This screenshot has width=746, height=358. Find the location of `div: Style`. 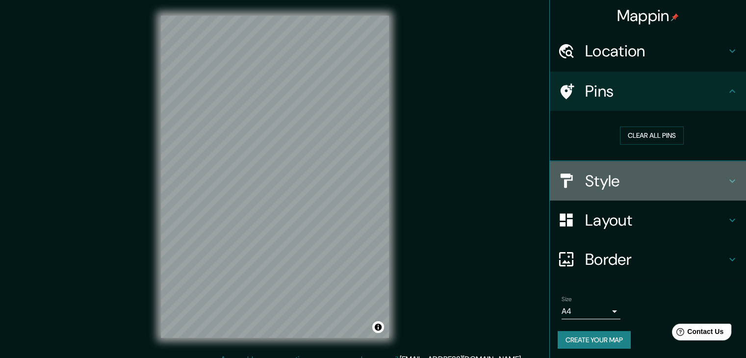

div: Style is located at coordinates (647, 181).